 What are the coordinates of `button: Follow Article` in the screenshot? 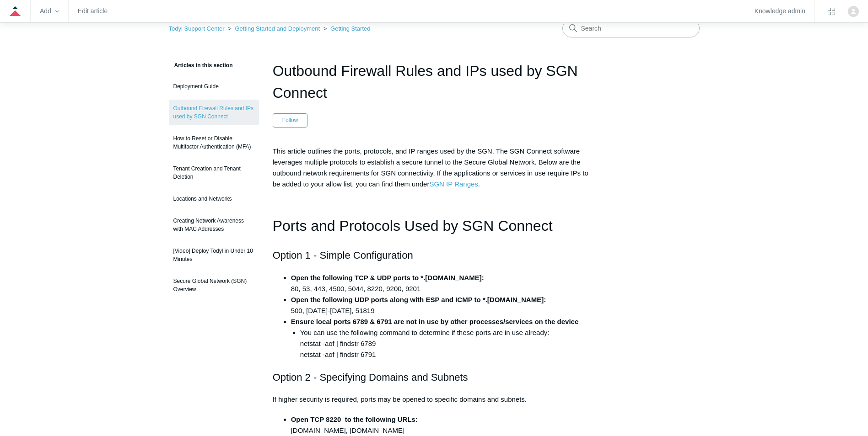 It's located at (291, 120).